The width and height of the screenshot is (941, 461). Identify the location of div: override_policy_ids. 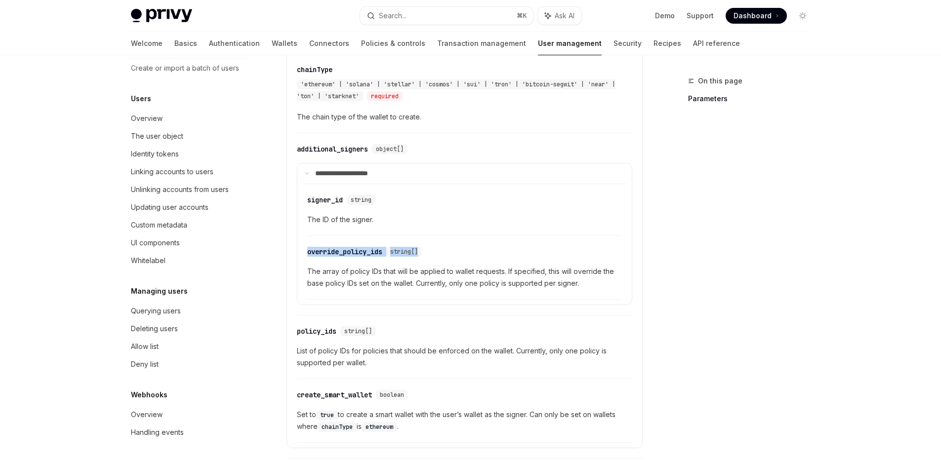
(345, 252).